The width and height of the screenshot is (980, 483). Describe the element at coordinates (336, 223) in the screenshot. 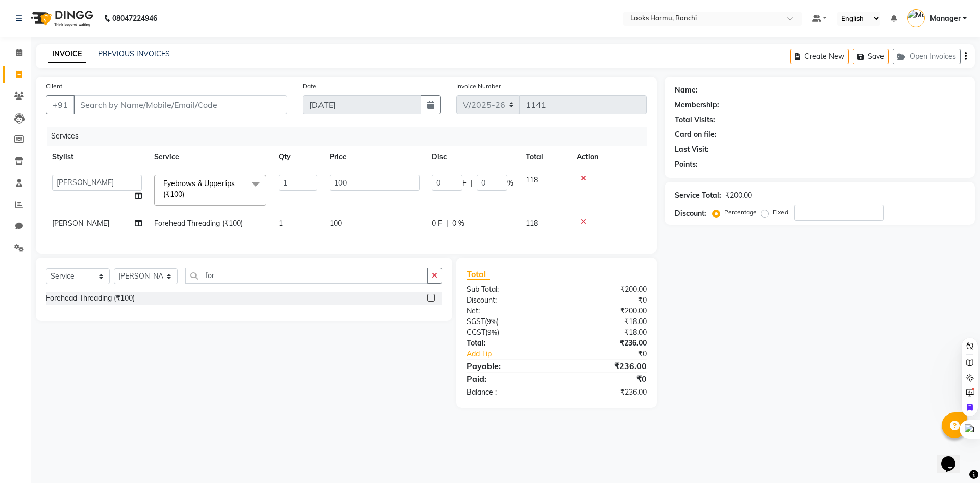

I see `span: 100` at that location.